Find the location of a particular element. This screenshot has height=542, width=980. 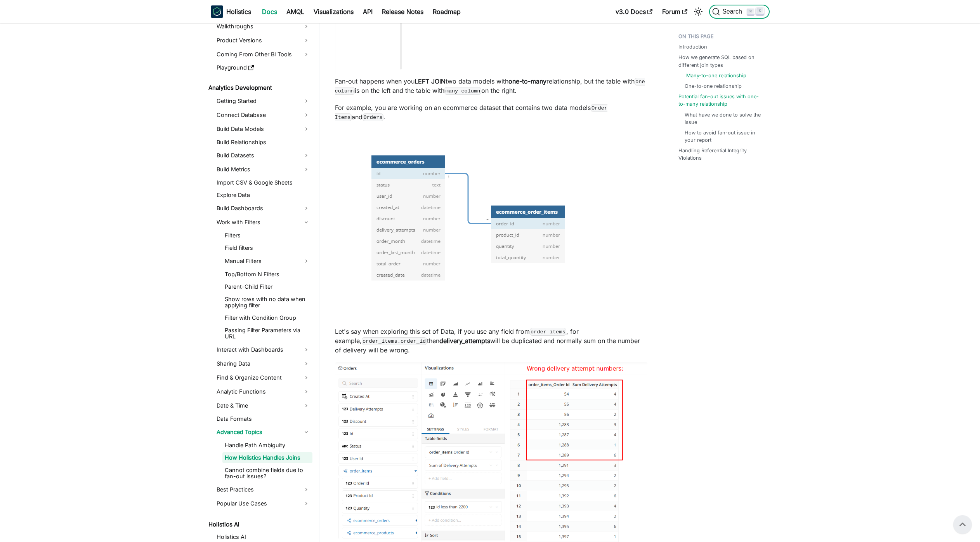

a: Introduction is located at coordinates (693, 46).